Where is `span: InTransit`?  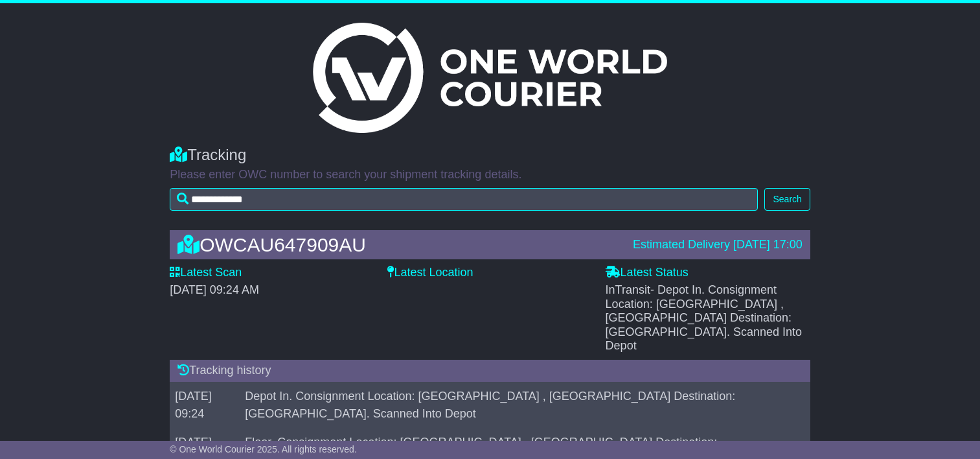 span: InTransit is located at coordinates (703, 318).